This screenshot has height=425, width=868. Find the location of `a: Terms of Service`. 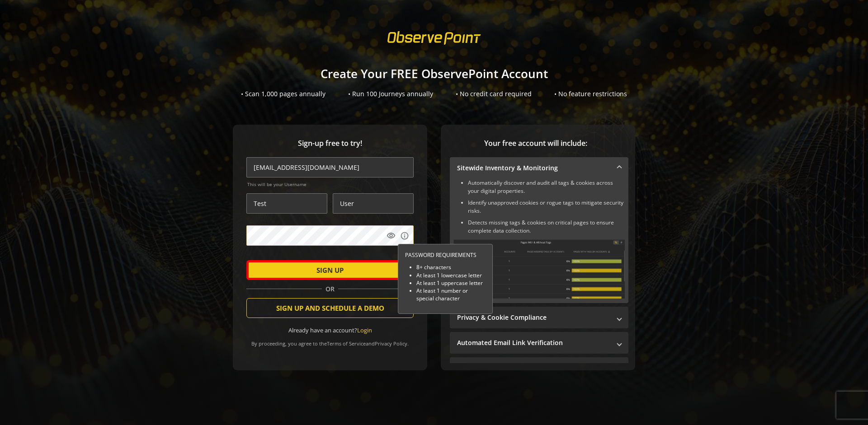

a: Terms of Service is located at coordinates (346, 344).